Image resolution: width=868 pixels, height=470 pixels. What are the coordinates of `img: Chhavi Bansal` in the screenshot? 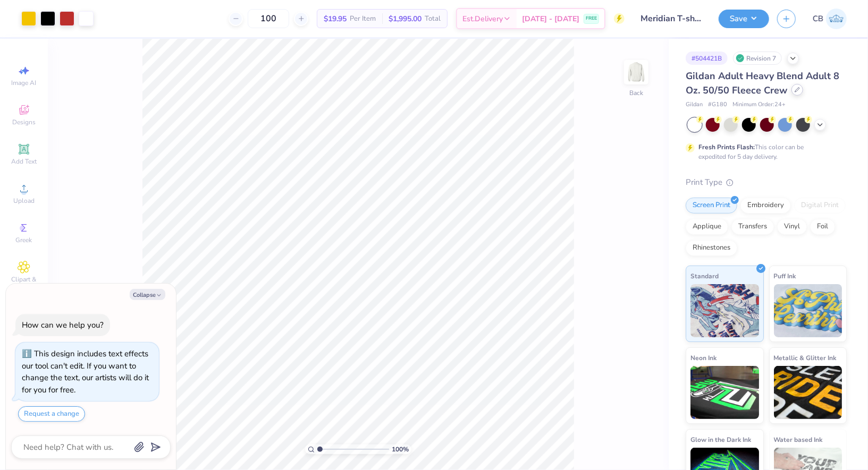 It's located at (837, 19).